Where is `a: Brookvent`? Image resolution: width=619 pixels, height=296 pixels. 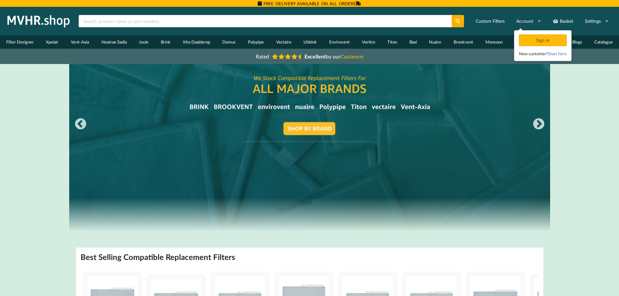
a: Brookvent is located at coordinates (463, 42).